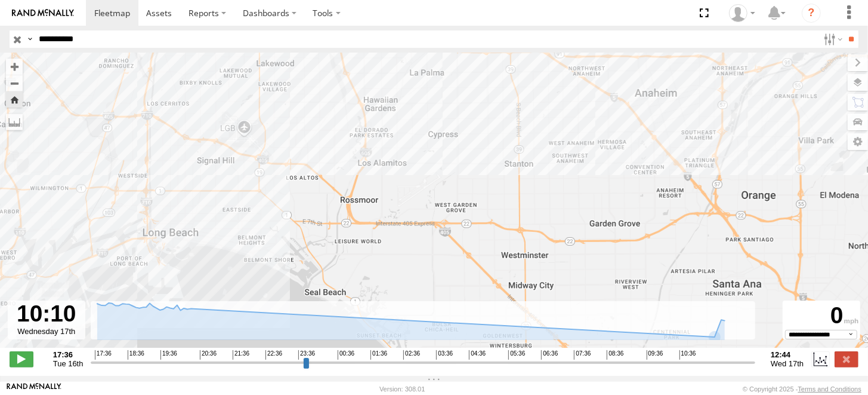  I want to click on label: Measure, so click(14, 122).